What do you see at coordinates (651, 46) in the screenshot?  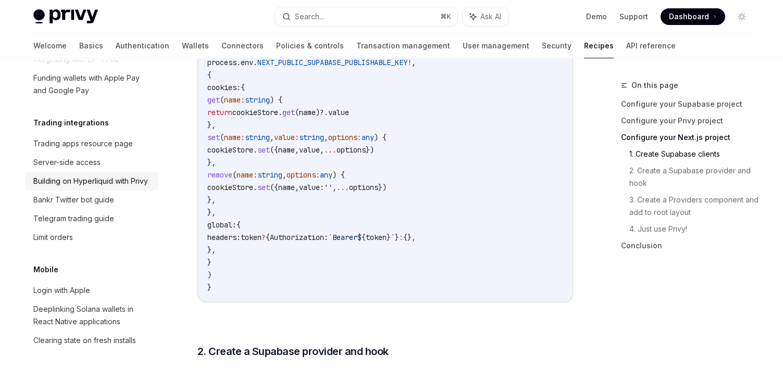 I see `a: API reference` at bounding box center [651, 46].